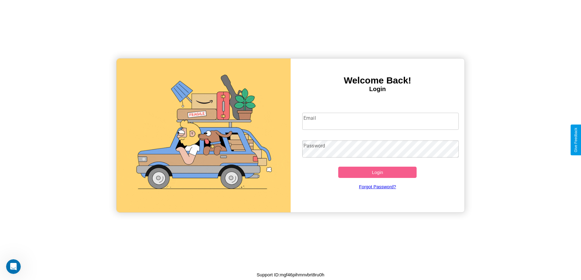  Describe the element at coordinates (291, 275) in the screenshot. I see `p: Support ID: mgf46pihmnvbrt8ru0h` at that location.